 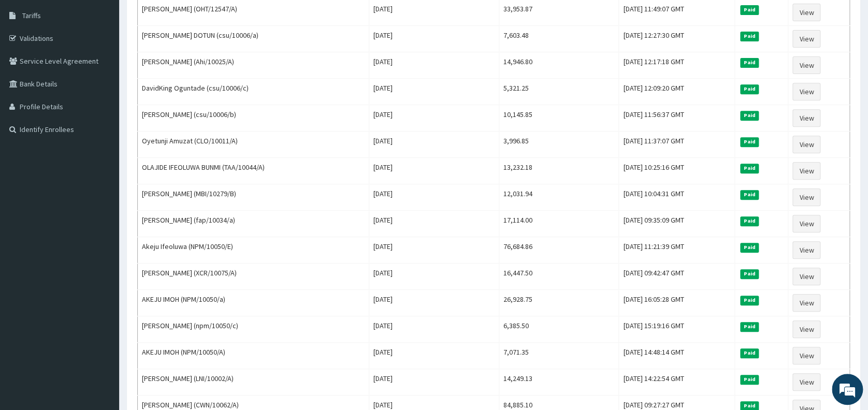 What do you see at coordinates (253, 91) in the screenshot?
I see `td: DavidKing Oguntade (csu/10006/c)` at bounding box center [253, 91].